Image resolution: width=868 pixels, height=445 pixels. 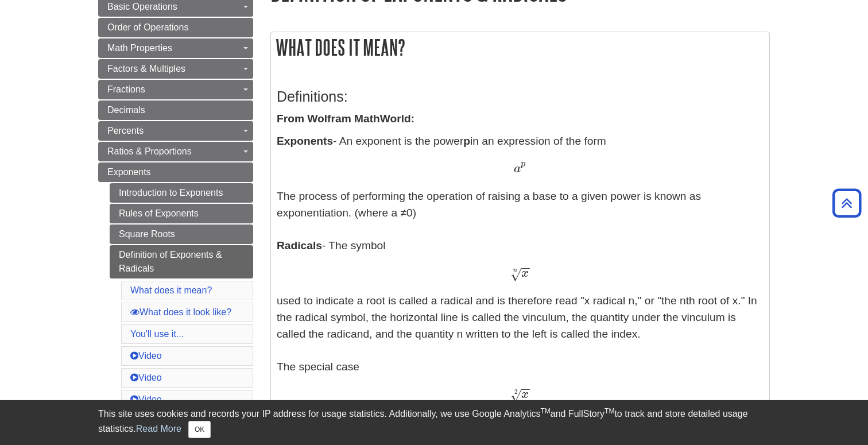 I want to click on a: Read More, so click(x=158, y=428).